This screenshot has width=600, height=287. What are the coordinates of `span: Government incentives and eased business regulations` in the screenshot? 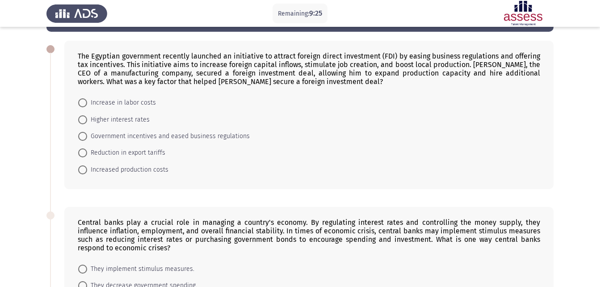 It's located at (168, 136).